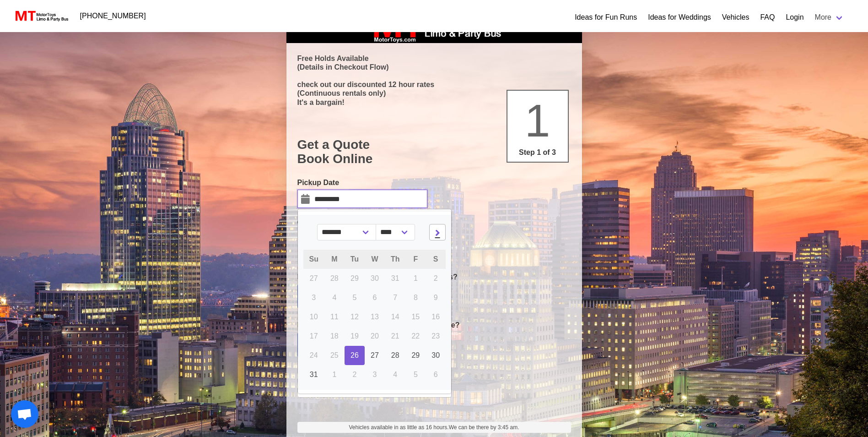  I want to click on a: 29, so click(416, 355).